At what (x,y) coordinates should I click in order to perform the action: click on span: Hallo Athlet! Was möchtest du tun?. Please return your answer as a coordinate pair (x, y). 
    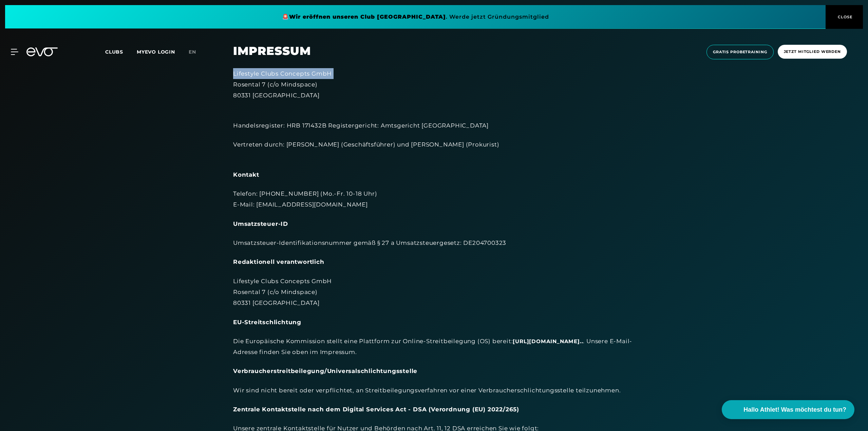
    Looking at the image, I should click on (795, 409).